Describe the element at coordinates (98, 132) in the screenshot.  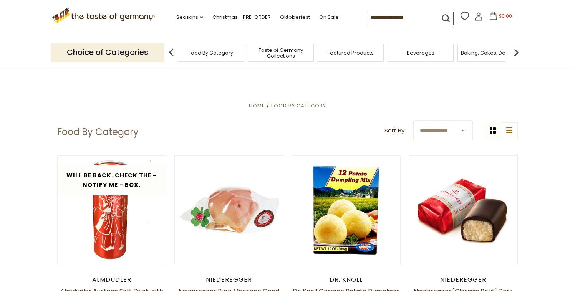
I see `h1: Food By Category` at that location.